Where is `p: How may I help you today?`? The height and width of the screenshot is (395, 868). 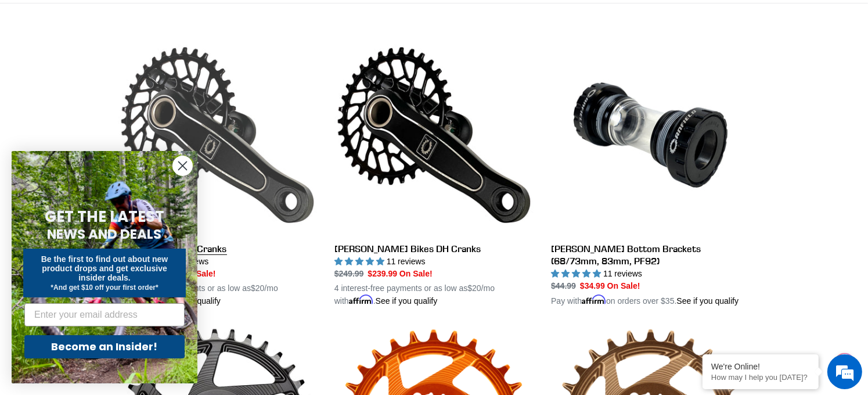
p: How may I help you today? is located at coordinates (760, 377).